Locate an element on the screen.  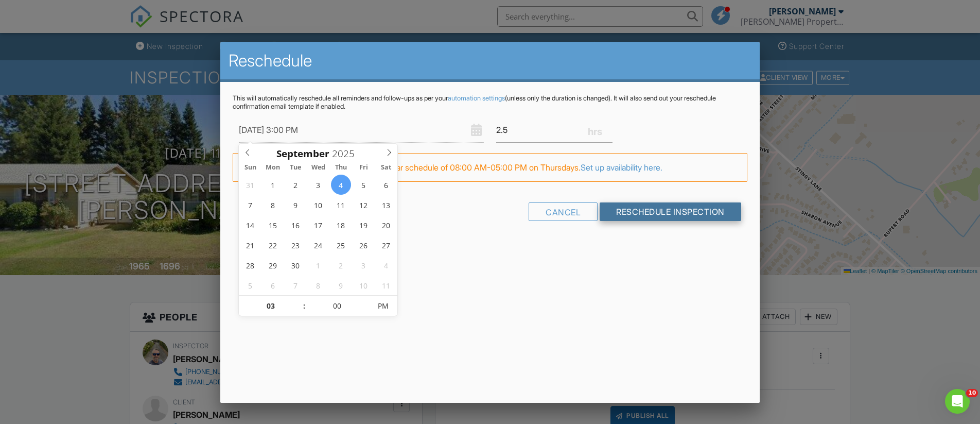
span: September 29, 2025 is located at coordinates (273, 264).